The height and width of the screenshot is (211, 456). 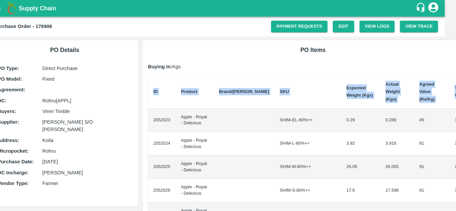 I want to click on td: 2052026, so click(x=162, y=191).